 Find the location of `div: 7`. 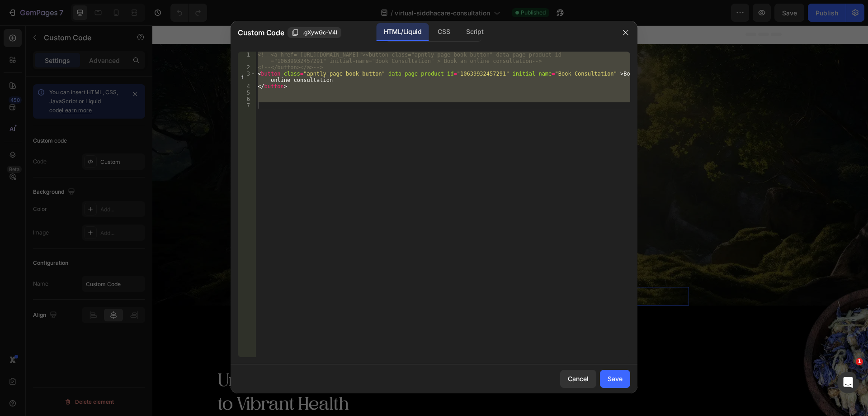

div: 7 is located at coordinates (247, 106).